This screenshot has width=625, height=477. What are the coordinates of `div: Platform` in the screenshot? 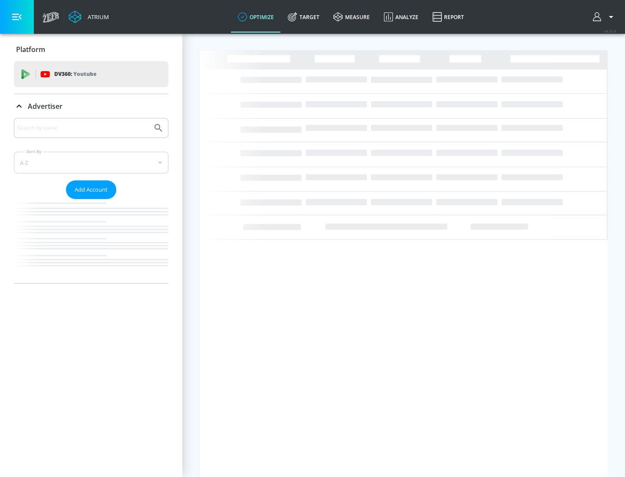 It's located at (91, 49).